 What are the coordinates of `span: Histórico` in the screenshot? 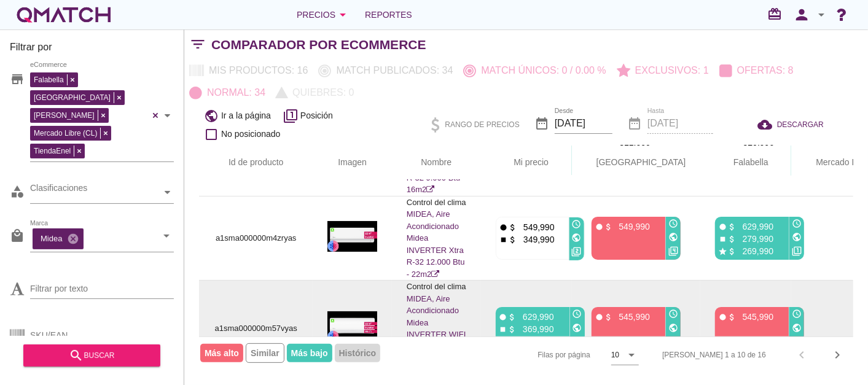 It's located at (358, 353).